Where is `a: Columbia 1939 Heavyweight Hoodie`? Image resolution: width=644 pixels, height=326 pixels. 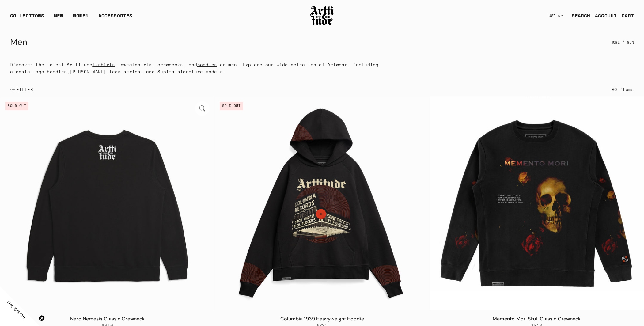 a: Columbia 1939 Heavyweight Hoodie is located at coordinates (322, 318).